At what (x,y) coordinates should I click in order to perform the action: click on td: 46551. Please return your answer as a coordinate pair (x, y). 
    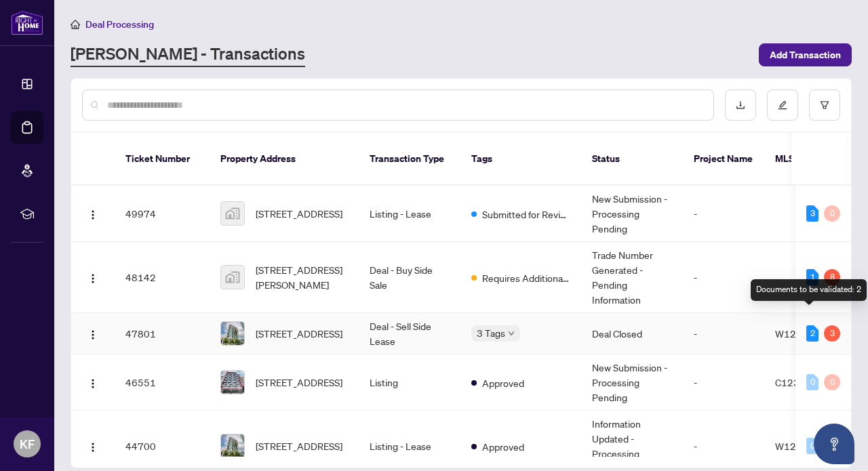
    Looking at the image, I should click on (162, 382).